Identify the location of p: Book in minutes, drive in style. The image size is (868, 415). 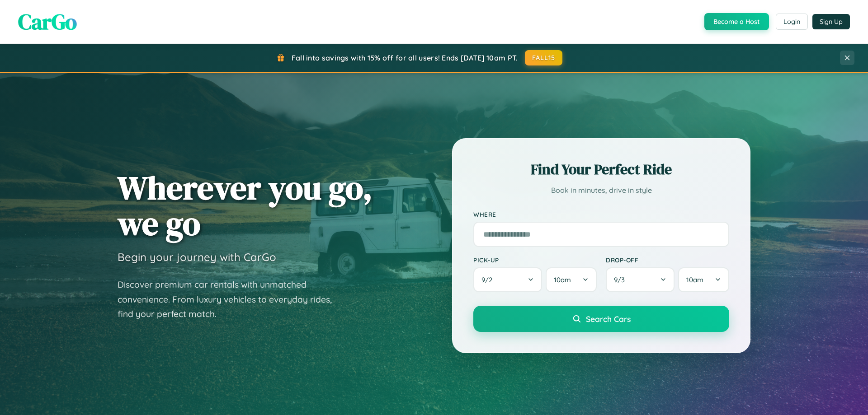
(601, 190).